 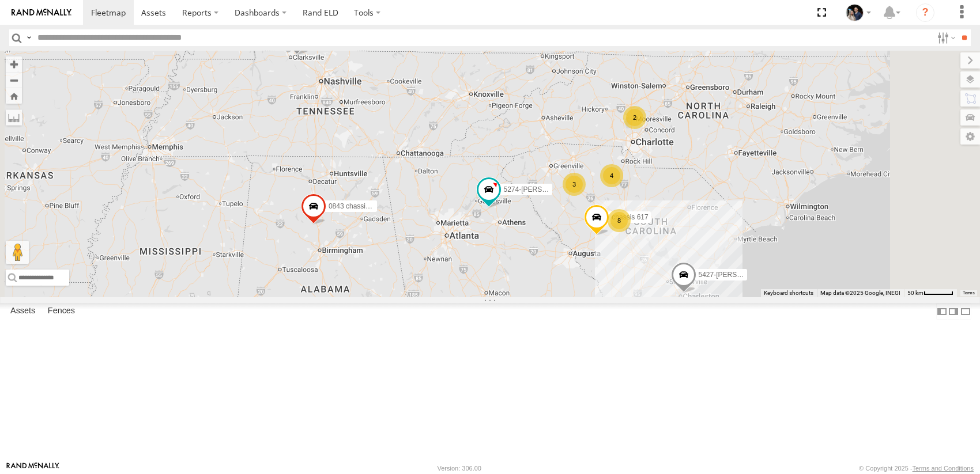 What do you see at coordinates (968, 292) in the screenshot?
I see `a: Terms (opens in new tab)` at bounding box center [968, 292].